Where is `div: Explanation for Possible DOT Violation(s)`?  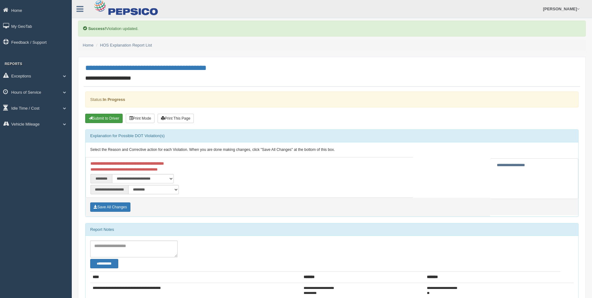 div: Explanation for Possible DOT Violation(s) is located at coordinates (332, 136).